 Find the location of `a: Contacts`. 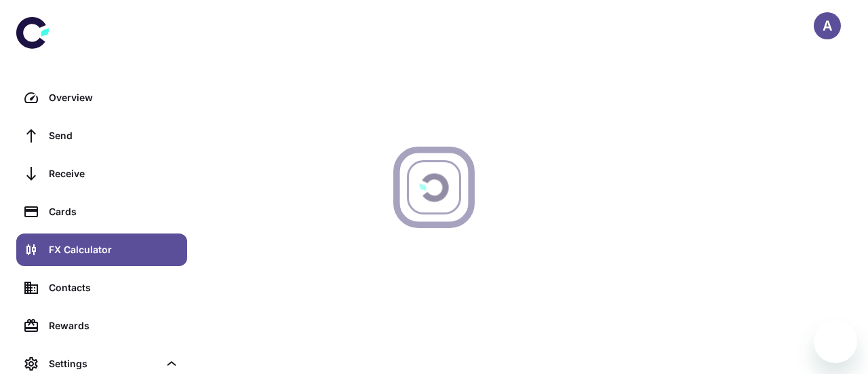

a: Contacts is located at coordinates (101, 287).